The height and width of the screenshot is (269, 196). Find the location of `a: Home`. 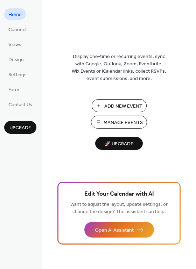

a: Home is located at coordinates (15, 14).